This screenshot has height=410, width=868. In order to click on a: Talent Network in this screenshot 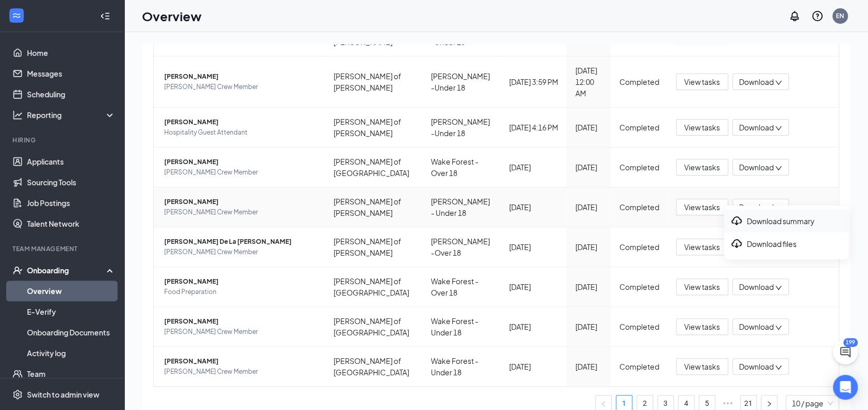, I will do `click(71, 224)`.